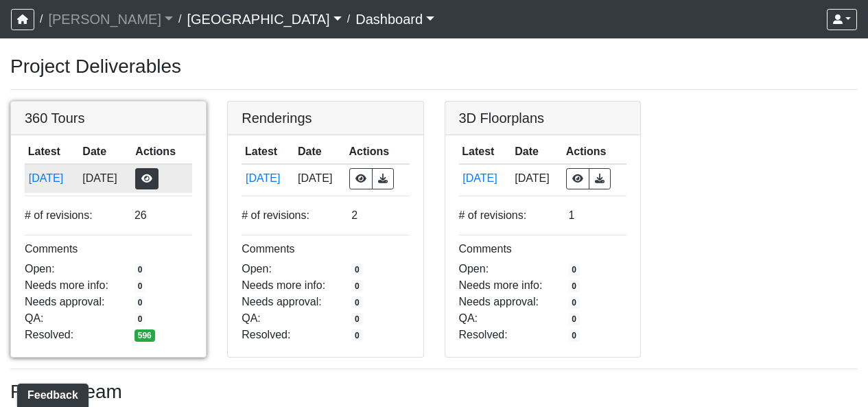 Image resolution: width=868 pixels, height=407 pixels. What do you see at coordinates (395, 19) in the screenshot?
I see `a: Dashboard` at bounding box center [395, 19].